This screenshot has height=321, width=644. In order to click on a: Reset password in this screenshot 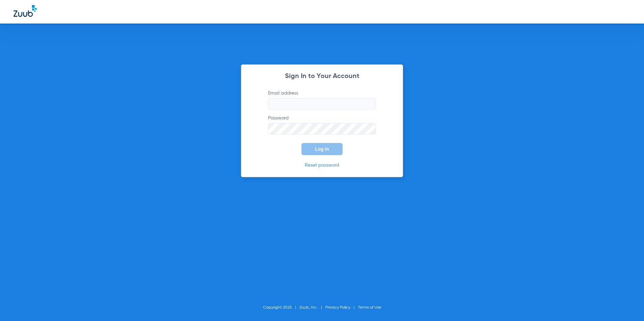, I will do `click(322, 165)`.